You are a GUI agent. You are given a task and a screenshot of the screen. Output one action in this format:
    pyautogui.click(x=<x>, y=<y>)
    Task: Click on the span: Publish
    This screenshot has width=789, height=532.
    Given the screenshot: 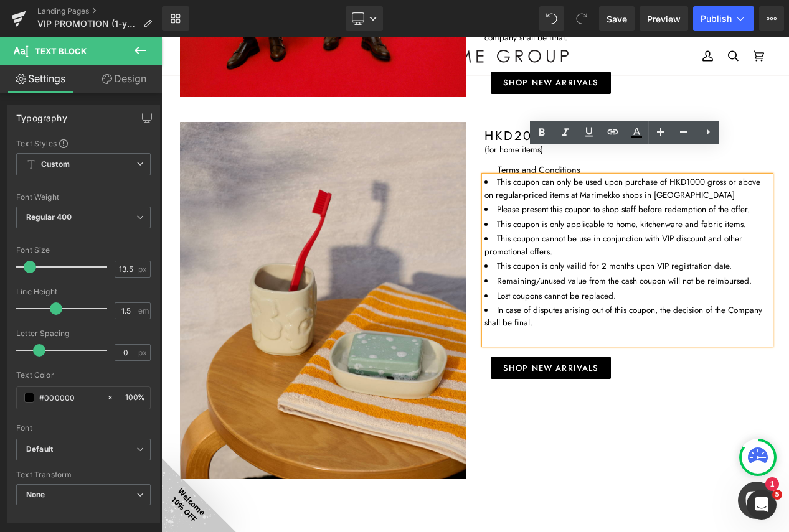 What is the action you would take?
    pyautogui.click(x=716, y=19)
    